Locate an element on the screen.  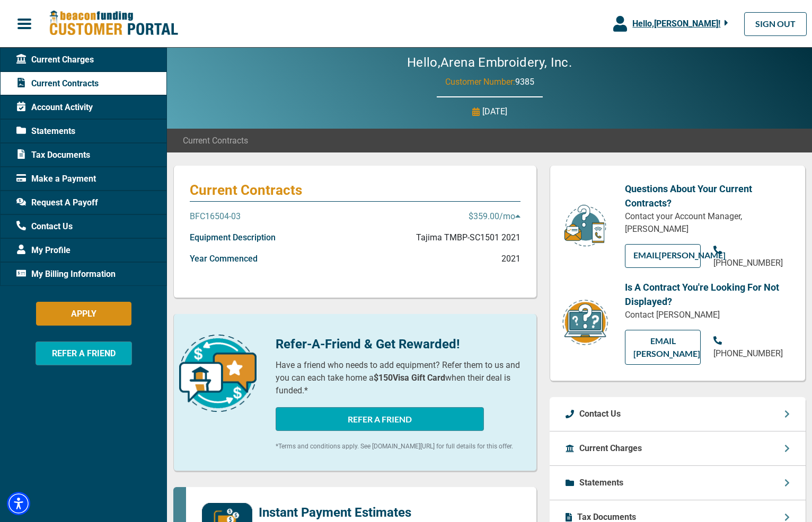
p: Equipment Description is located at coordinates (233, 238).